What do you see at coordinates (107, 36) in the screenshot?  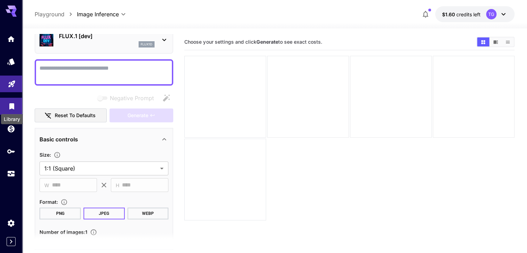 I see `p: FLUX.1 [dev]` at bounding box center [107, 36].